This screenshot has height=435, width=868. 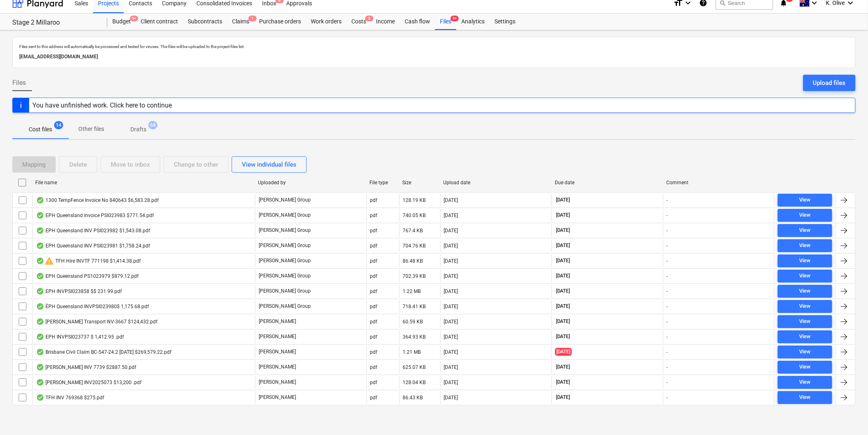 What do you see at coordinates (269, 165) in the screenshot?
I see `button: View individual files` at bounding box center [269, 165].